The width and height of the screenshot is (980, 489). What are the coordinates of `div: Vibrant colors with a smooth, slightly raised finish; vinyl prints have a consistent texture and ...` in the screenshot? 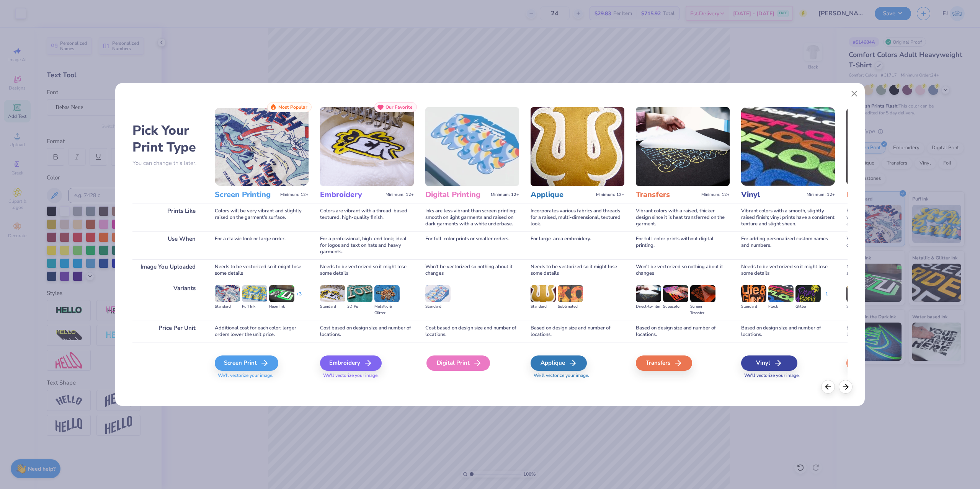 It's located at (788, 217).